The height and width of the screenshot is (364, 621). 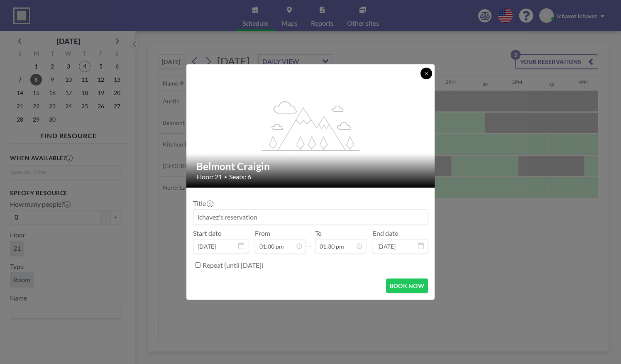 I want to click on label: Start date, so click(x=208, y=233).